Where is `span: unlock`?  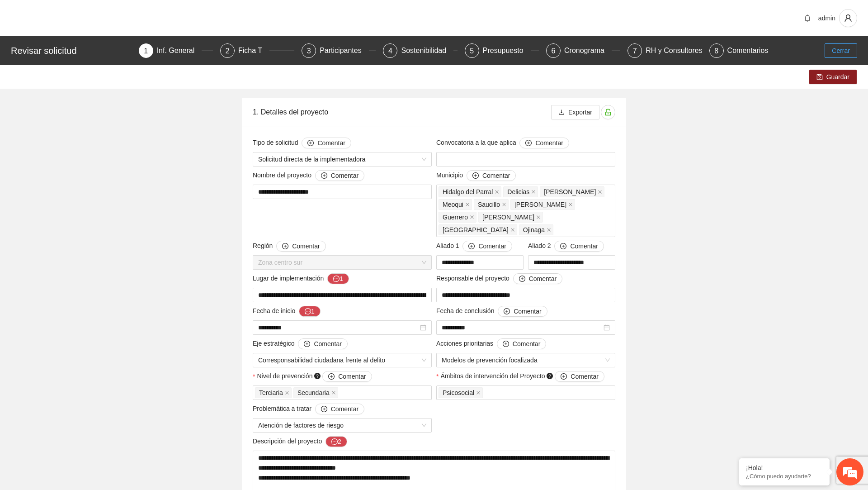 span: unlock is located at coordinates (608, 112).